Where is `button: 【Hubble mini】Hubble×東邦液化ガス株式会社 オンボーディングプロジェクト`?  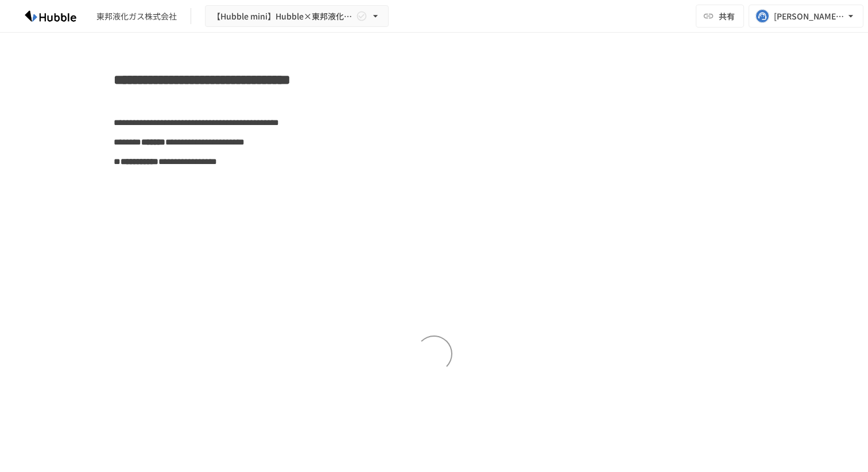 button: 【Hubble mini】Hubble×東邦液化ガス株式会社 オンボーディングプロジェクト is located at coordinates (297, 16).